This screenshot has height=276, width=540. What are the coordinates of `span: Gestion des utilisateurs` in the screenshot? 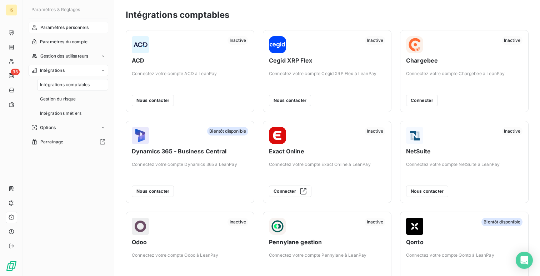 It's located at (64, 56).